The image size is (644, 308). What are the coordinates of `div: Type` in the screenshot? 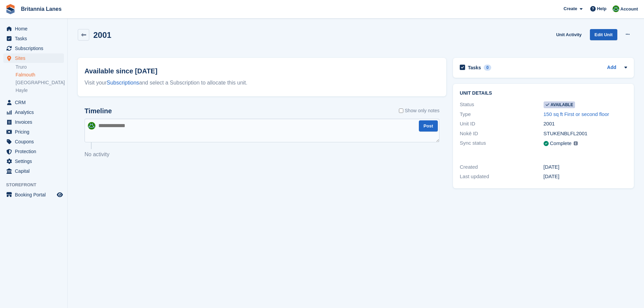 It's located at (501, 114).